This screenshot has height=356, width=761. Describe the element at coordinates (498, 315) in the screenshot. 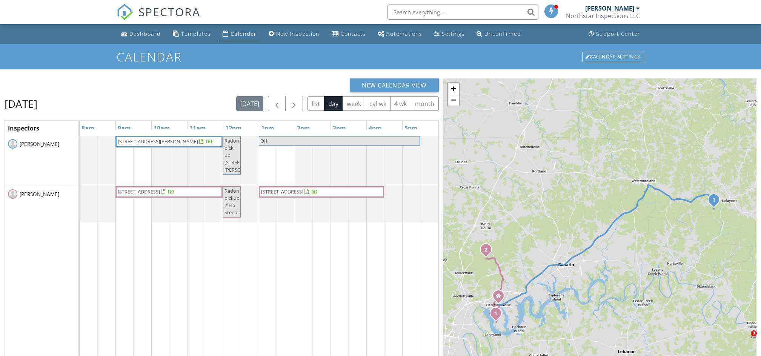

I see `div: 120 Herons Nest Ln, Hendersonville, TN 37075` at that location.